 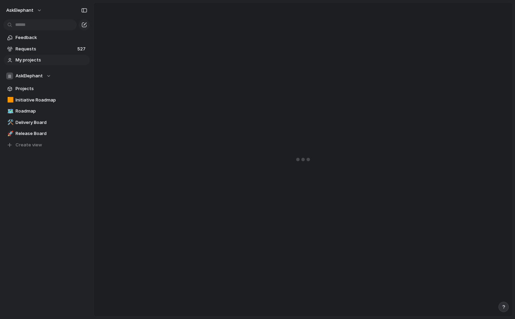 I want to click on span: Requests, so click(x=45, y=49).